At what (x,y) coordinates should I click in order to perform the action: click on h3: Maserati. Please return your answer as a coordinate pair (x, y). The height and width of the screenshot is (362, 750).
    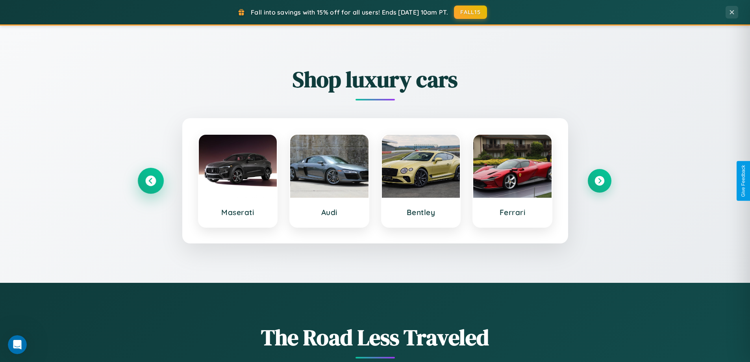
    Looking at the image, I should click on (238, 212).